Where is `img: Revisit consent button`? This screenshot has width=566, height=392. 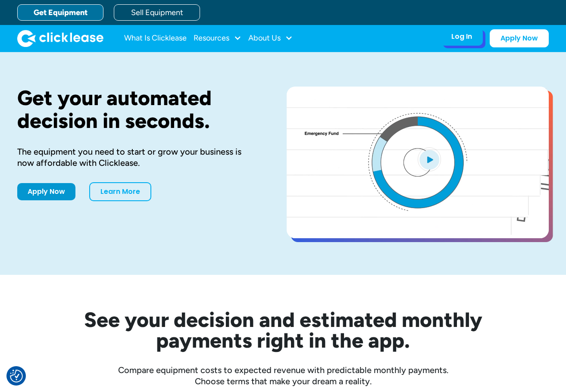
img: Revisit consent button is located at coordinates (17, 376).